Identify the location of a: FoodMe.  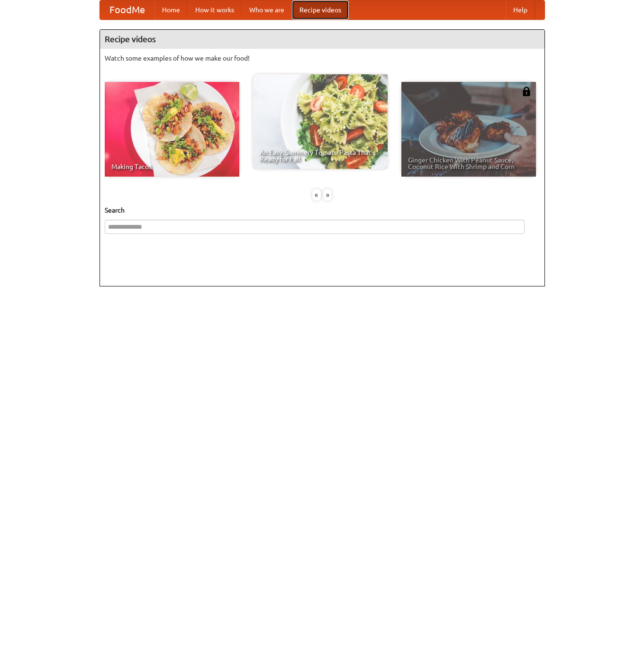
(127, 10).